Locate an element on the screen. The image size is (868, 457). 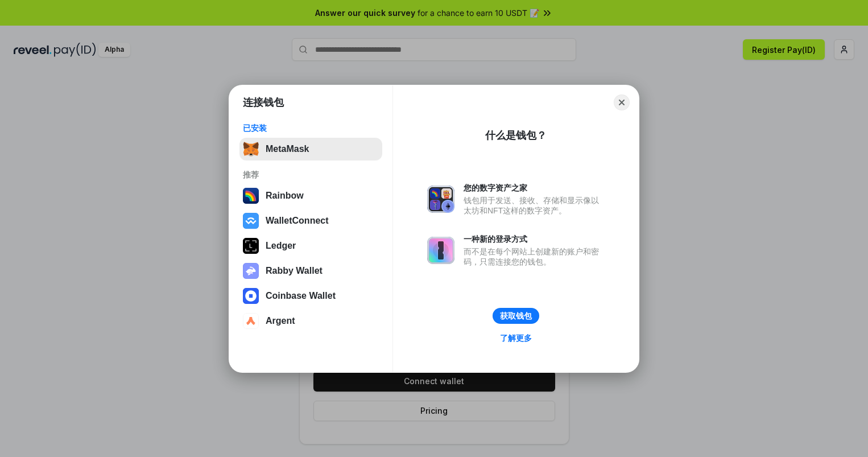
div: 已安装 is located at coordinates (311, 128).